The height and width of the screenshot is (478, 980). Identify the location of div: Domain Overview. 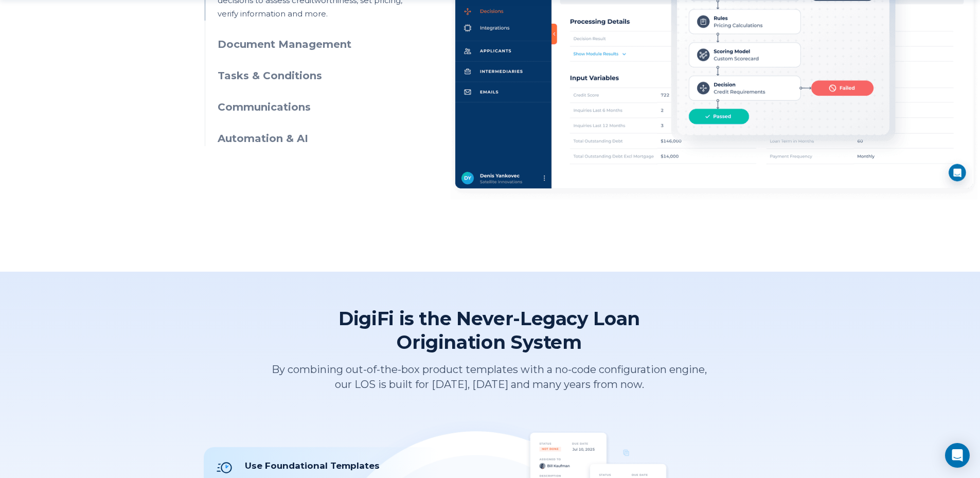
(65, 64).